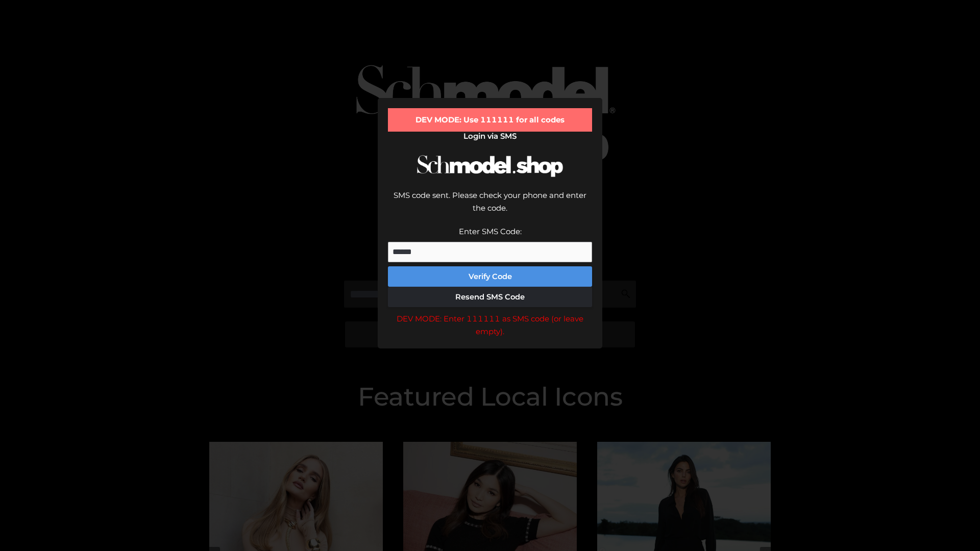  Describe the element at coordinates (490, 277) in the screenshot. I see `button: Verify Code` at that location.